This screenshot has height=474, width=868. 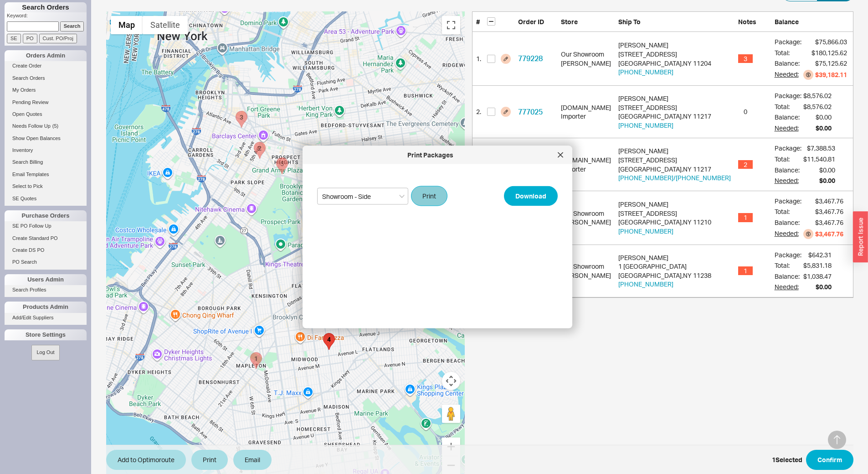 What do you see at coordinates (46, 78) in the screenshot?
I see `a: Search Orders` at bounding box center [46, 78].